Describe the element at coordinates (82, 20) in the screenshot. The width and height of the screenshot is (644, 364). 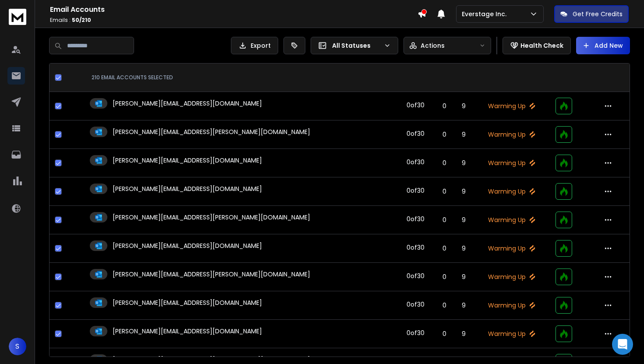
I see `span: 50 / 210` at that location.